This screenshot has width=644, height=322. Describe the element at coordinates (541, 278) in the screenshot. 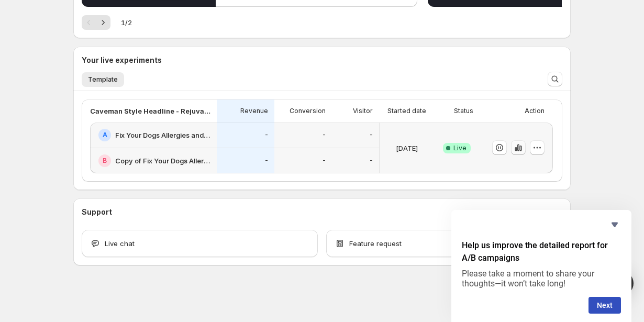

I see `p: Please take a moment to share your thoughts—it won’t take long!` at that location.